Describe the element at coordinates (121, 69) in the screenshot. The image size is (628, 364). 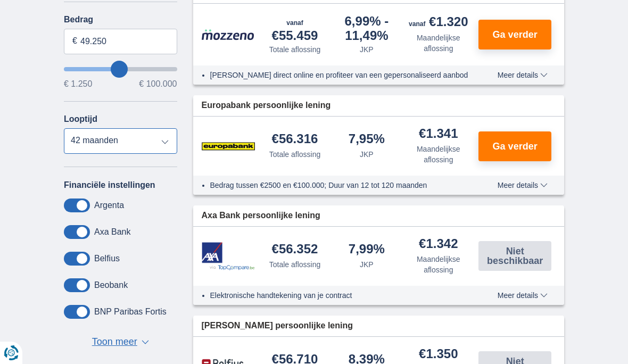
I see `input: wantToBorrow` at that location.